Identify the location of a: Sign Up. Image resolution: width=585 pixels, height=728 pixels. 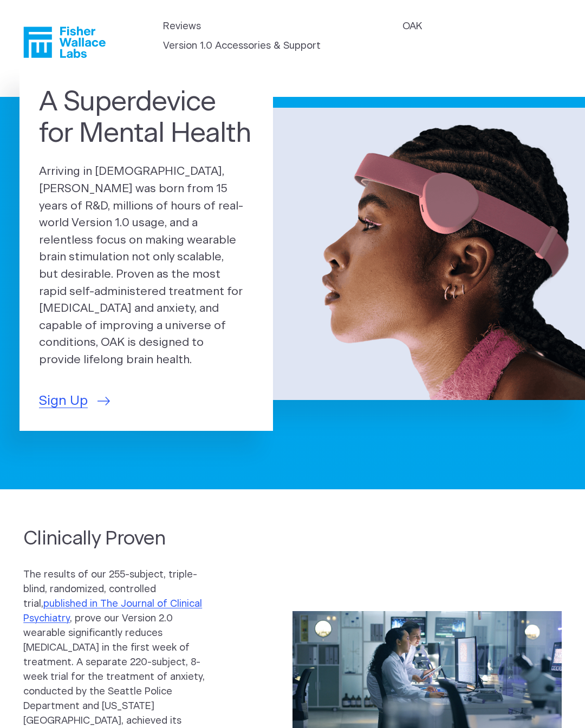
(74, 401).